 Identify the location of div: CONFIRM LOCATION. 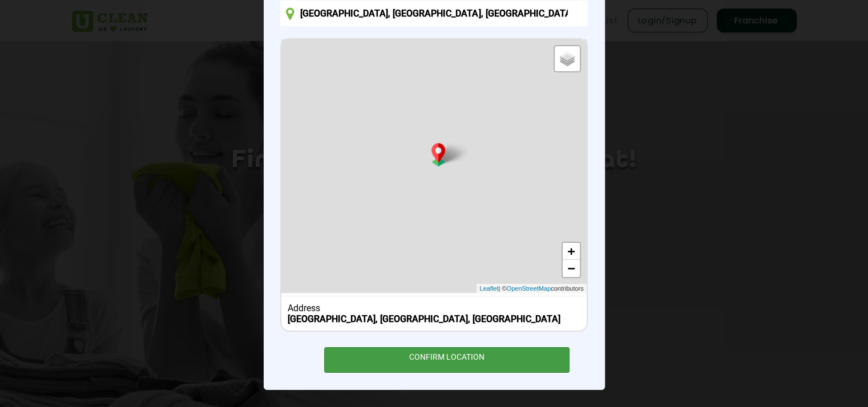
(447, 360).